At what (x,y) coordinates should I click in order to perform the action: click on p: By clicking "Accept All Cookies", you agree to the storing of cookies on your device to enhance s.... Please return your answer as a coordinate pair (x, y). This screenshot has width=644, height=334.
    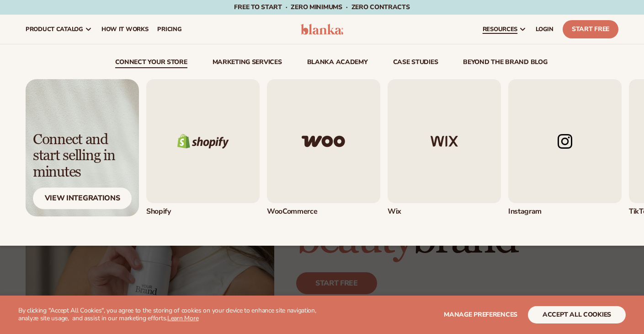
    Looking at the image, I should click on (174, 315).